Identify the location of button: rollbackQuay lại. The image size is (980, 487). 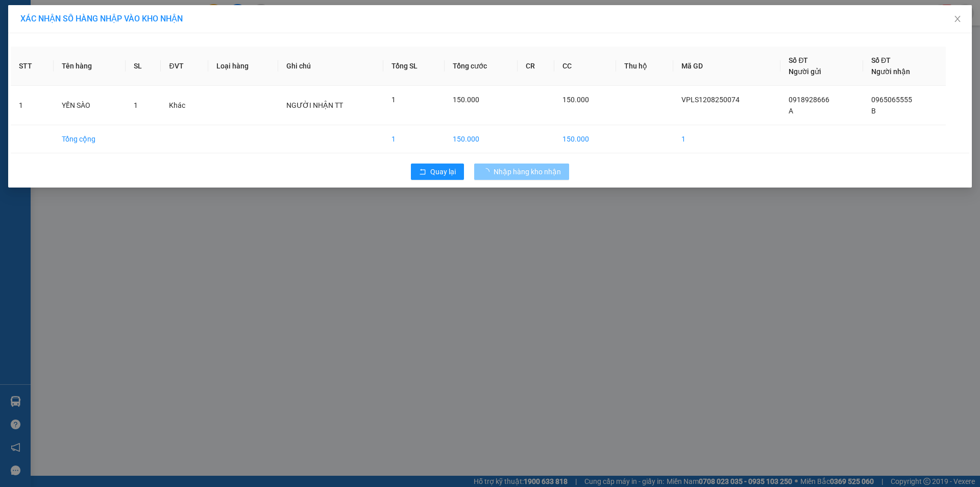
(438, 172).